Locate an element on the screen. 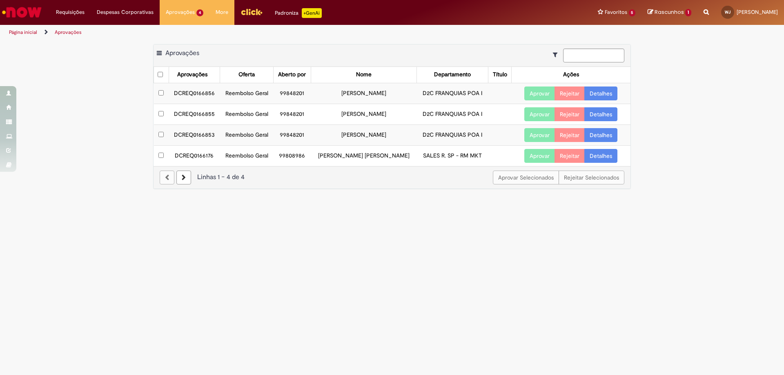 The height and width of the screenshot is (375, 784). span: 1 is located at coordinates (688, 13).